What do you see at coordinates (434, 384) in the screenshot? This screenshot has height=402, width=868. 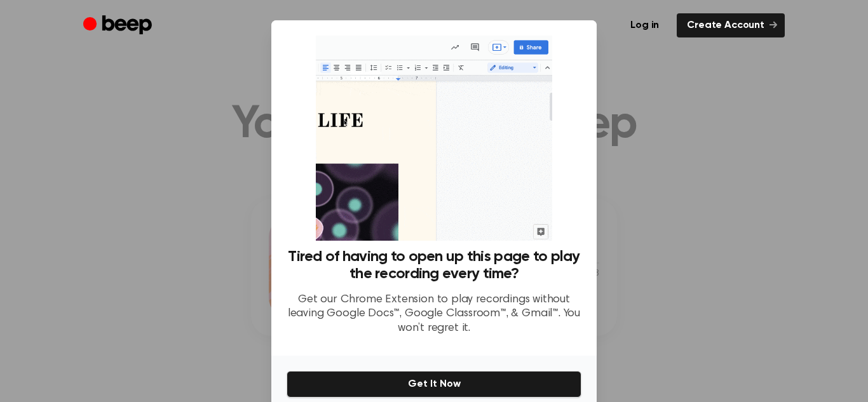 I see `button: Get It Now` at bounding box center [434, 384].